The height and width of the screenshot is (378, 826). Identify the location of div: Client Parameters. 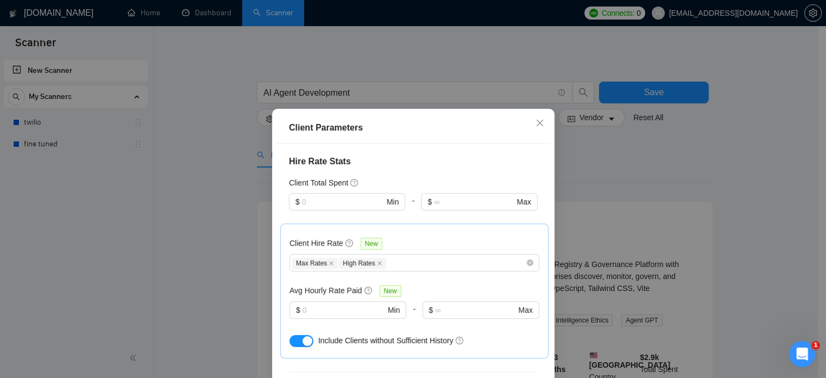
(414, 128).